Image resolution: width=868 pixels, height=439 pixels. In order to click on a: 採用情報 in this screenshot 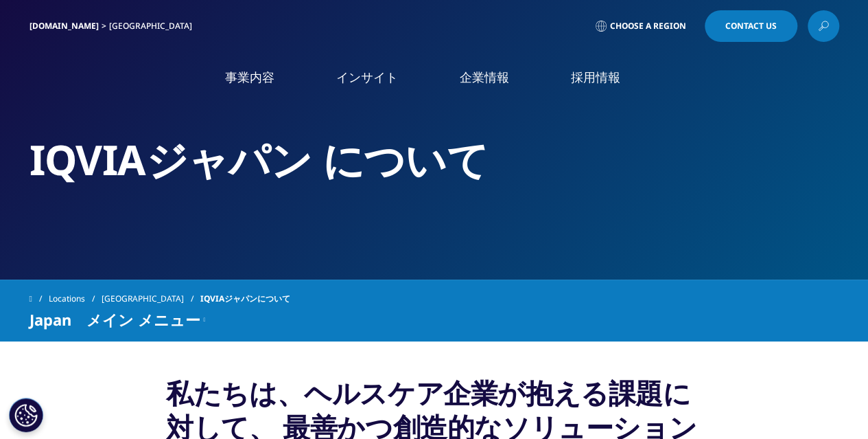, I will do `click(596, 77)`.